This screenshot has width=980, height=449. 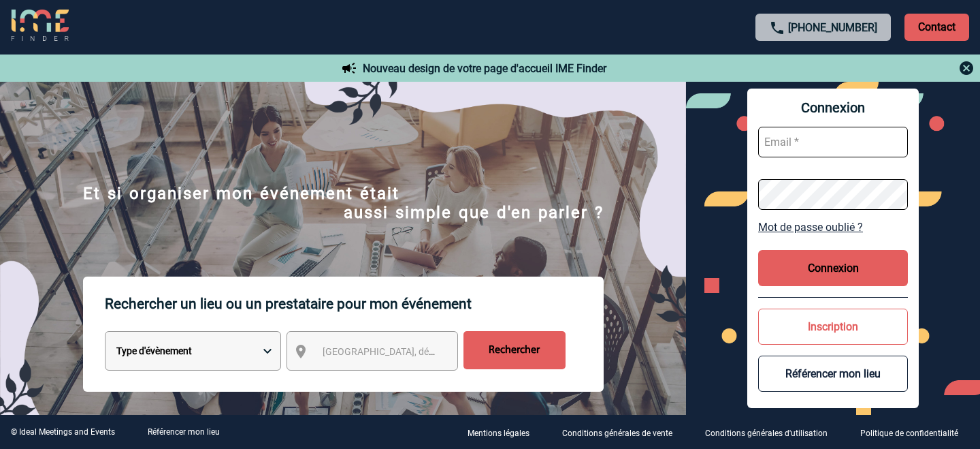 What do you see at coordinates (62, 431) in the screenshot?
I see `div: © Ideal Meetings and Events` at bounding box center [62, 431].